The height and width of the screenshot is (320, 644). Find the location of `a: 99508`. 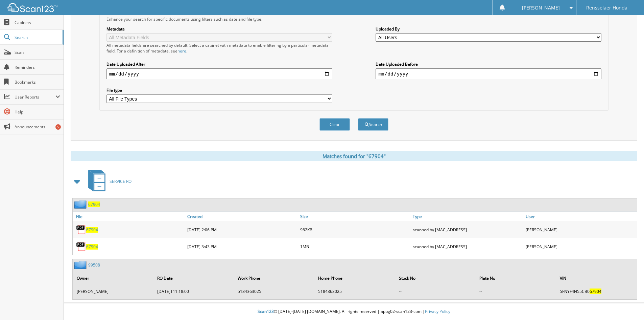

a: 99508 is located at coordinates (94, 265).